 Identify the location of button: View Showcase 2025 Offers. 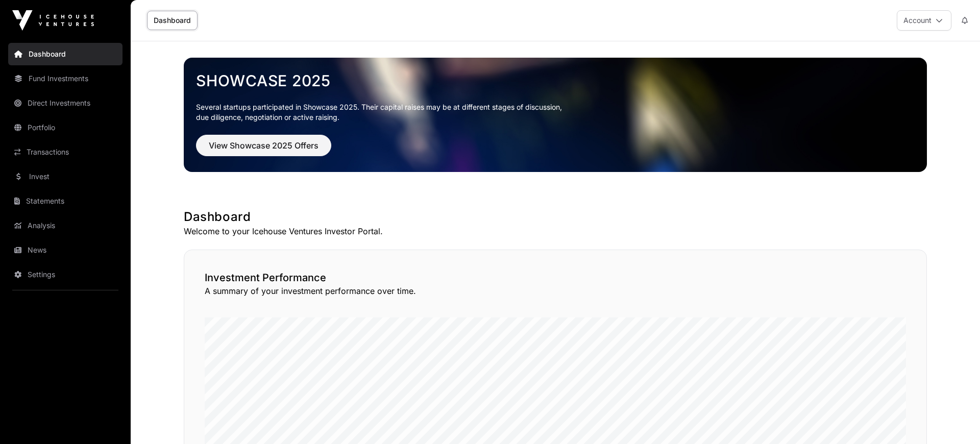
(264, 145).